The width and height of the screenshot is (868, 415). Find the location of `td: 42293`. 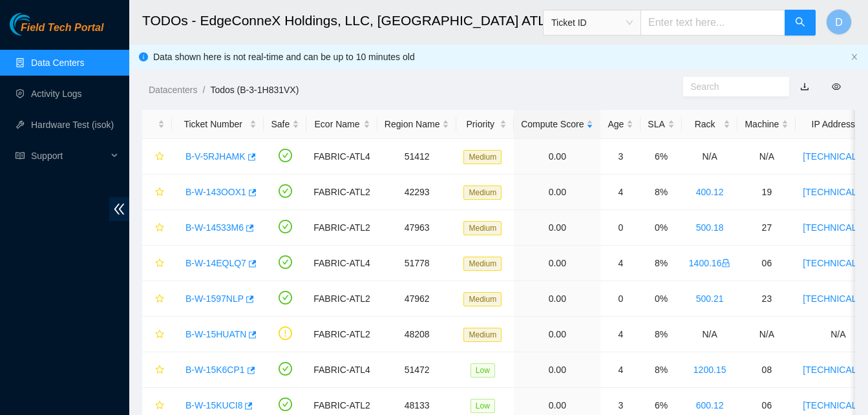

td: 42293 is located at coordinates (417, 192).